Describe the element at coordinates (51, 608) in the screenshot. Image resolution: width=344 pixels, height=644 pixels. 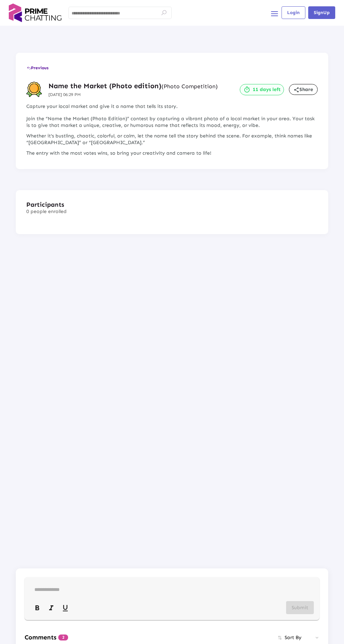
I see `mat-icon: format_italic` at that location.